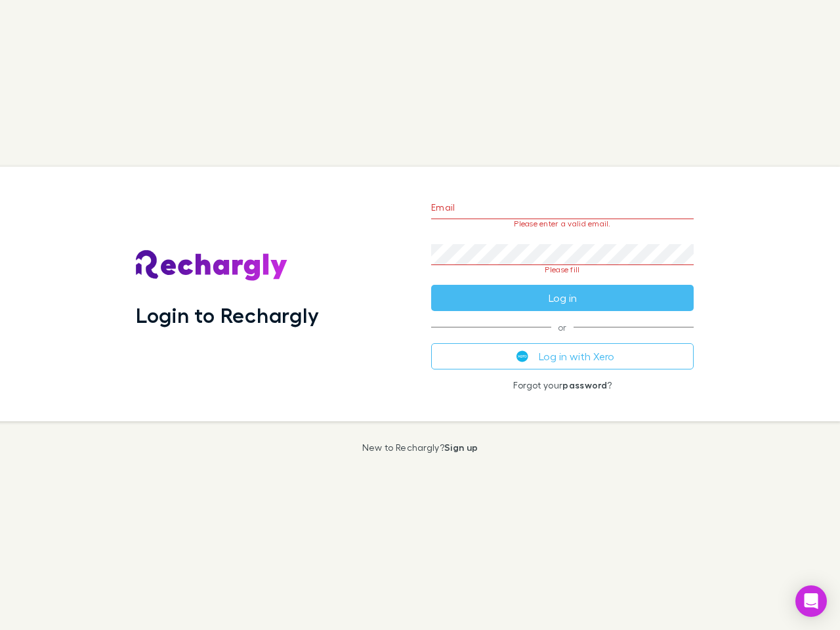 Image resolution: width=840 pixels, height=630 pixels. Describe the element at coordinates (460, 447) in the screenshot. I see `a: Sign up` at that location.